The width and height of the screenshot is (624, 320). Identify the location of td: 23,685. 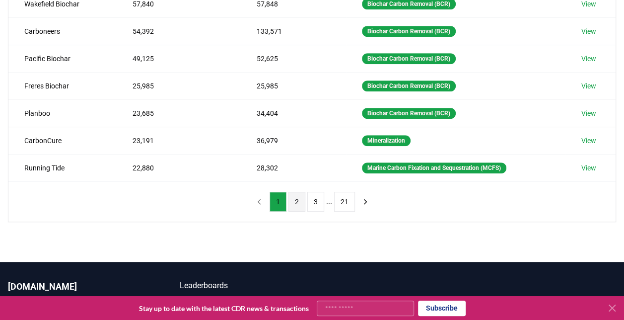
(179, 113).